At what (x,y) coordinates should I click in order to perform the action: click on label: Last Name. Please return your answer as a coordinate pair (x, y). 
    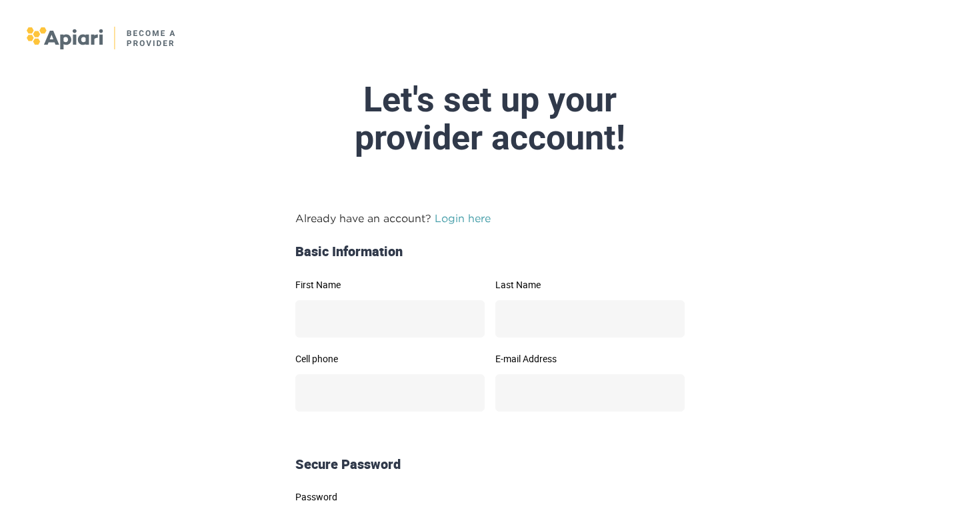
    Looking at the image, I should click on (590, 285).